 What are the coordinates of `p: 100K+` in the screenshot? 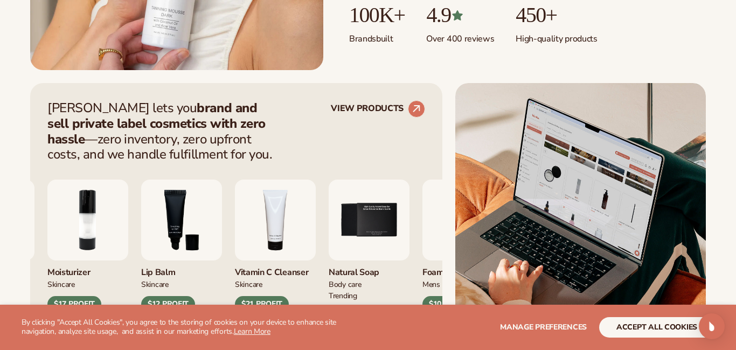 It's located at (377, 15).